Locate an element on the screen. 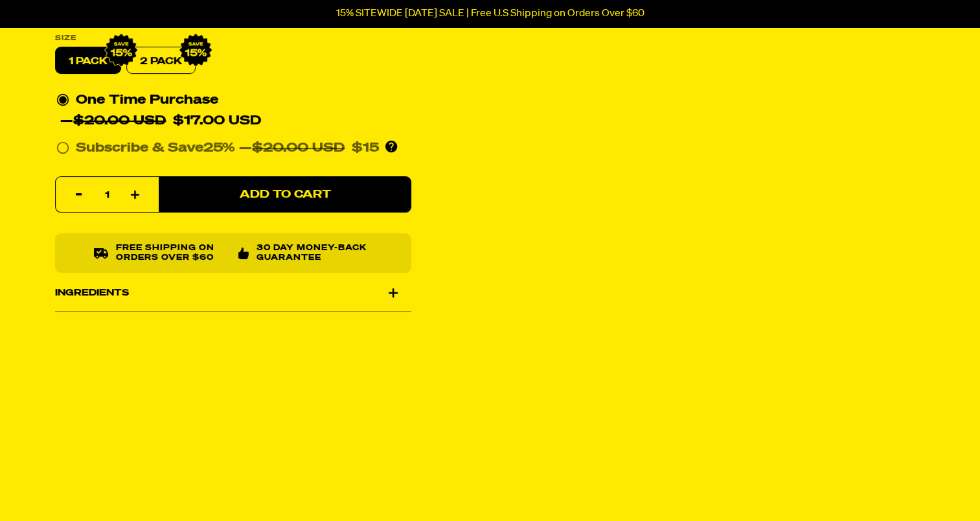 The height and width of the screenshot is (521, 980). div: Ingredients is located at coordinates (233, 293).